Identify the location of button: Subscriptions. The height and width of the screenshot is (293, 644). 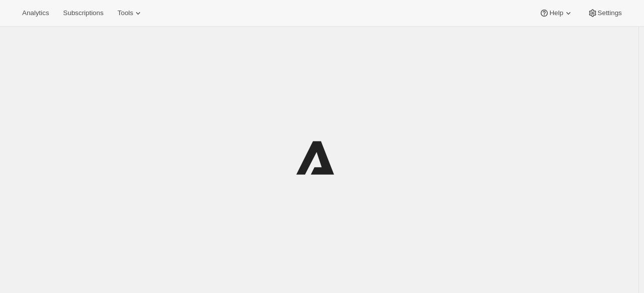
(83, 13).